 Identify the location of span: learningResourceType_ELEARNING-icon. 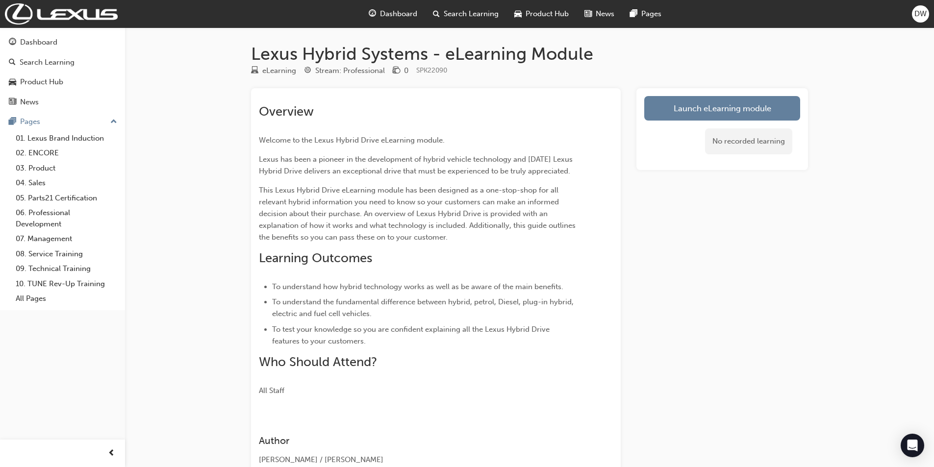
(255, 71).